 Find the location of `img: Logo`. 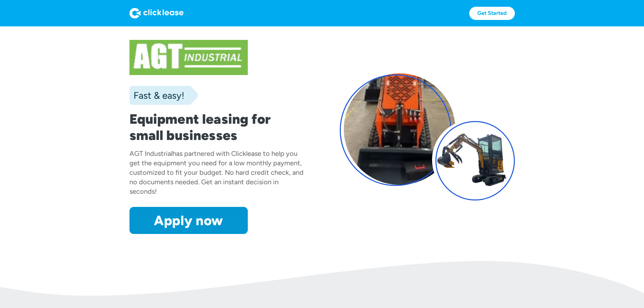

img: Logo is located at coordinates (157, 13).